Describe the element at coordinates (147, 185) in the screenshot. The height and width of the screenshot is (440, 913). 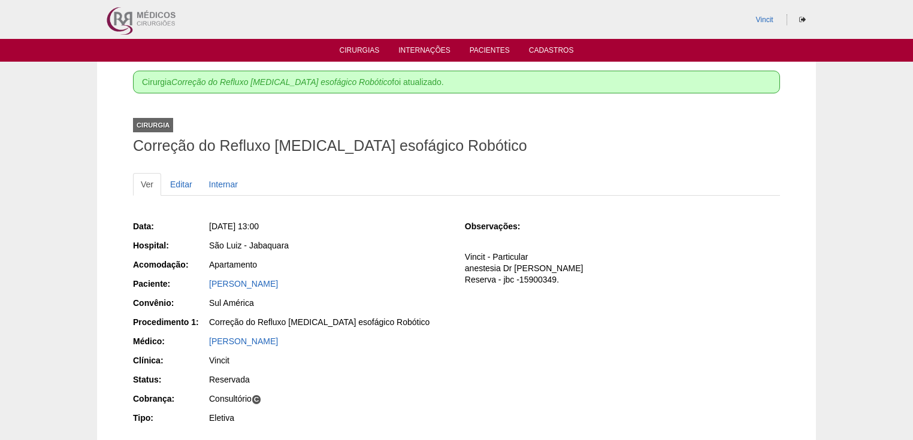
I see `a: Ver` at that location.